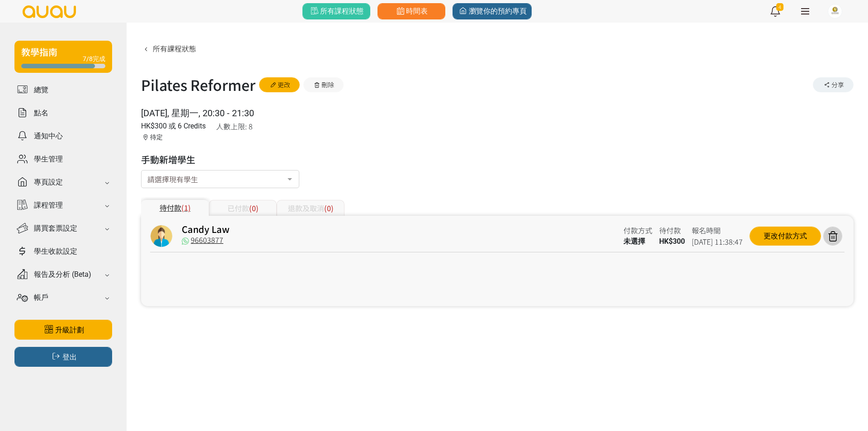 This screenshot has height=431, width=868. Describe the element at coordinates (310, 208) in the screenshot. I see `div: 退款及取消` at that location.